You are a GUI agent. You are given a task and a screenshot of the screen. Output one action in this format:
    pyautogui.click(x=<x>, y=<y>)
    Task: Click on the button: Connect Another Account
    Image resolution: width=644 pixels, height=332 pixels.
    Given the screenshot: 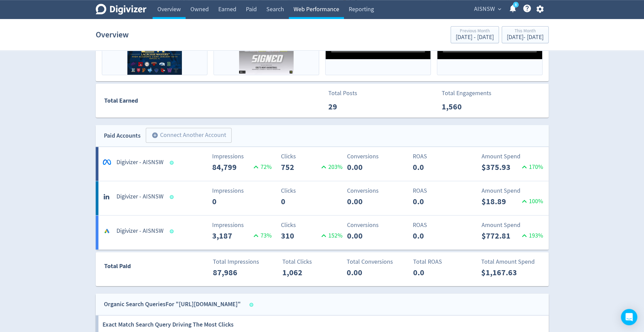 What is the action you would take?
    pyautogui.click(x=189, y=136)
    